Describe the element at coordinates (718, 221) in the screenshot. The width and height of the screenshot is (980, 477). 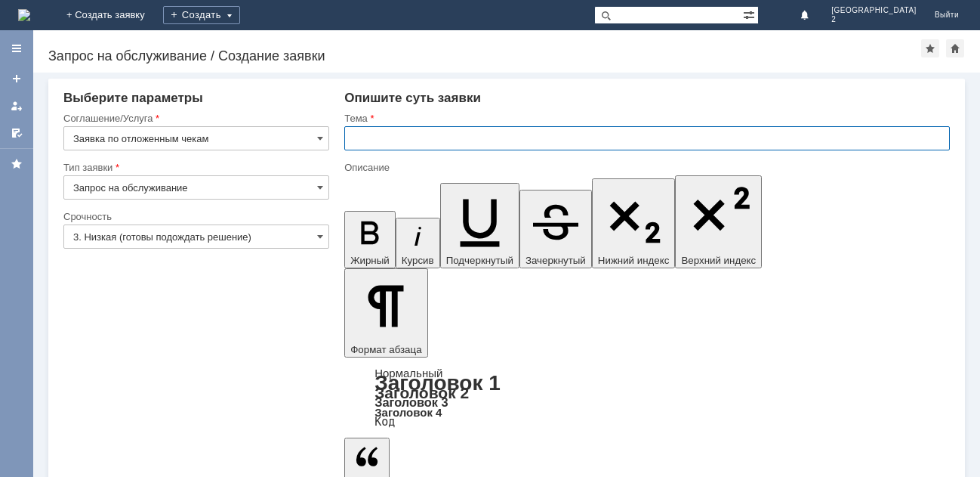
I see `button: Верхний индекс` at that location.